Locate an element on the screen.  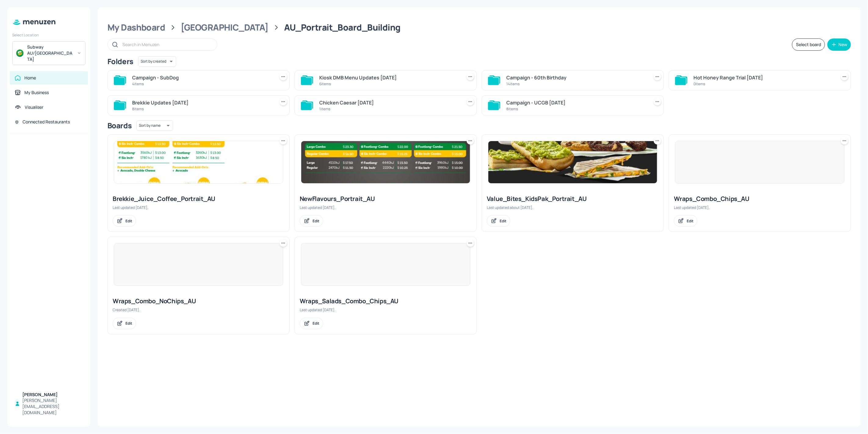
div: New is located at coordinates (842, 45).